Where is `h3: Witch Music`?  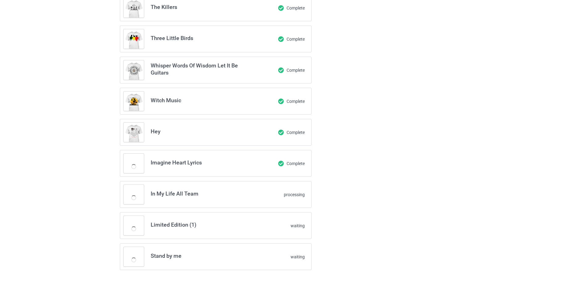 h3: Witch Music is located at coordinates (199, 100).